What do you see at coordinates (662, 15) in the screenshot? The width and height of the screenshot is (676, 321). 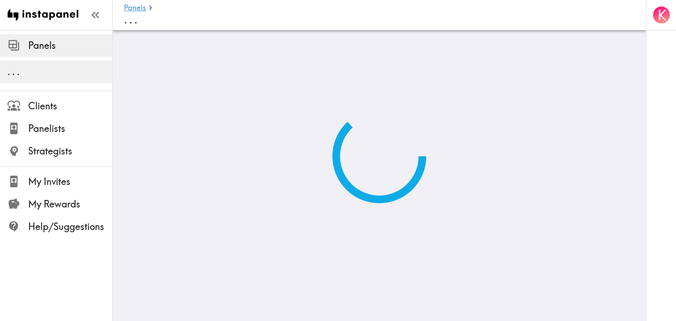 I see `span: K` at bounding box center [662, 15].